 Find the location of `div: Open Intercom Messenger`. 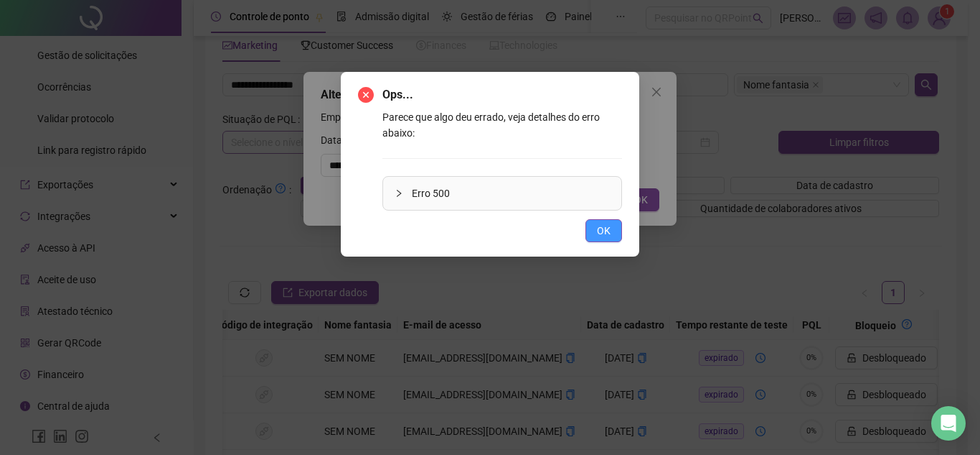

div: Open Intercom Messenger is located at coordinates (948, 423).